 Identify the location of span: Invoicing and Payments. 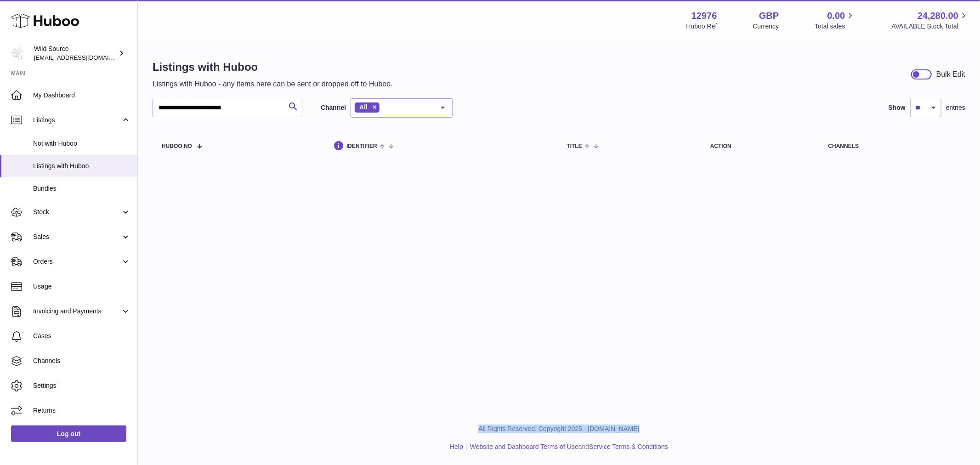
(77, 311).